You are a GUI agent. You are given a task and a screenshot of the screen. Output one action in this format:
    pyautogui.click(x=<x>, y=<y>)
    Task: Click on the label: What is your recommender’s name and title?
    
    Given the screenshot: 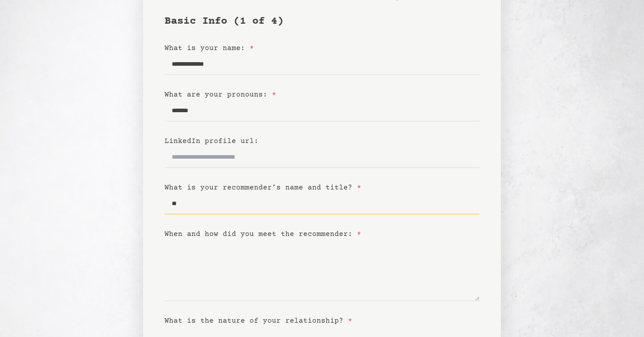 What is the action you would take?
    pyautogui.click(x=263, y=188)
    